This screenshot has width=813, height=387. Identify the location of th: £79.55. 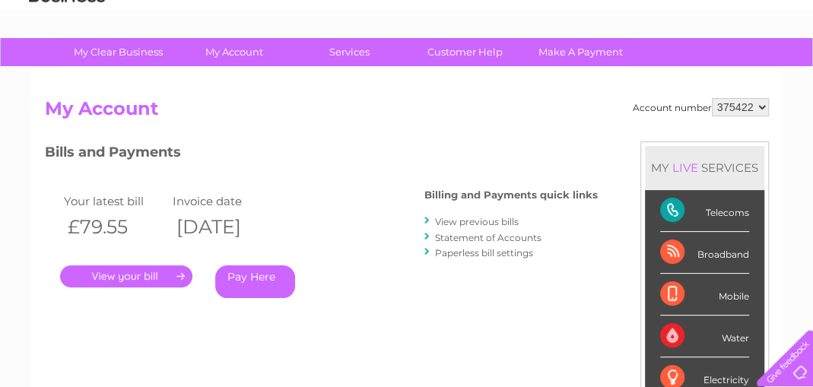
(115, 227).